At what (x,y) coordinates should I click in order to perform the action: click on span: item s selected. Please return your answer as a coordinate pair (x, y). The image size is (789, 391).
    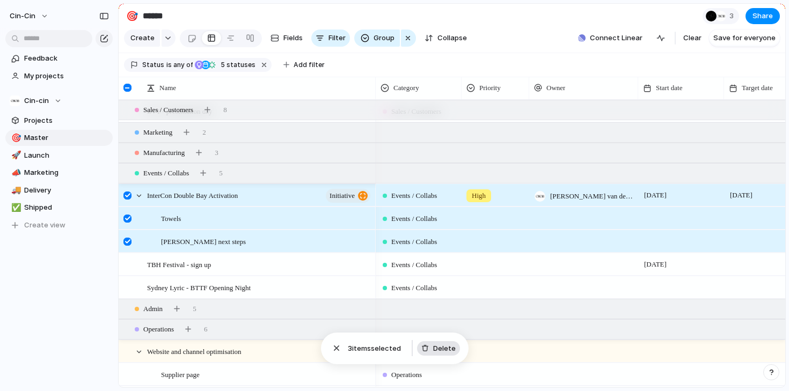
    Looking at the image, I should click on (375, 349).